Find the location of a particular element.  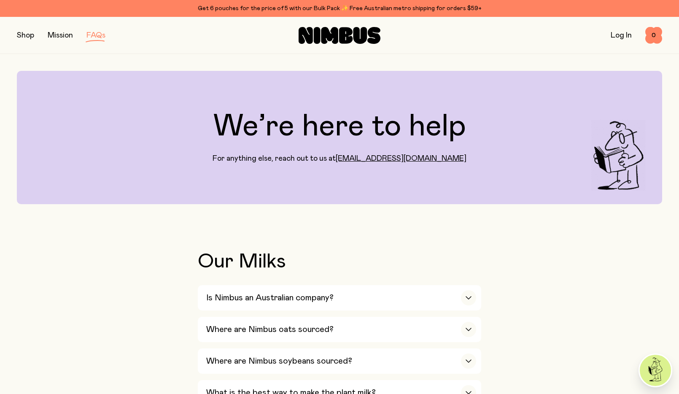

h2: Our Milks is located at coordinates (340, 262).